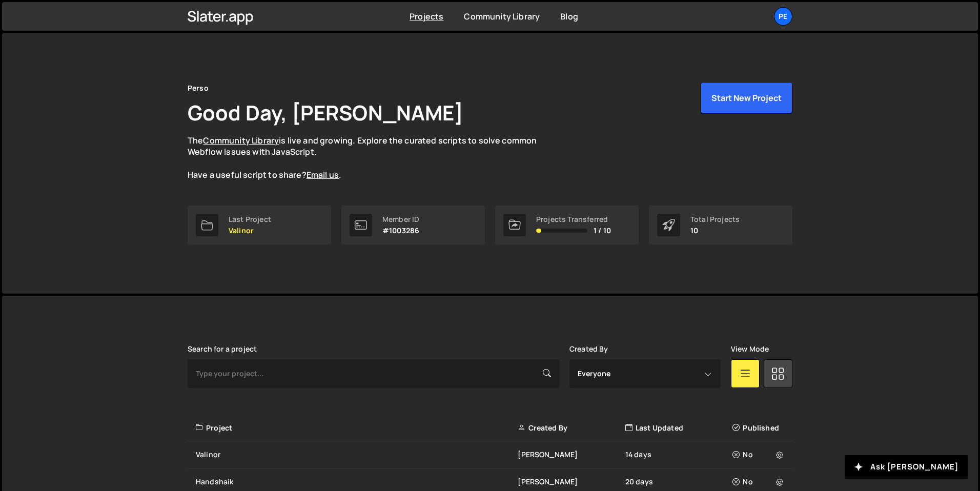 This screenshot has height=491, width=980. I want to click on div: 20 days, so click(678, 482).